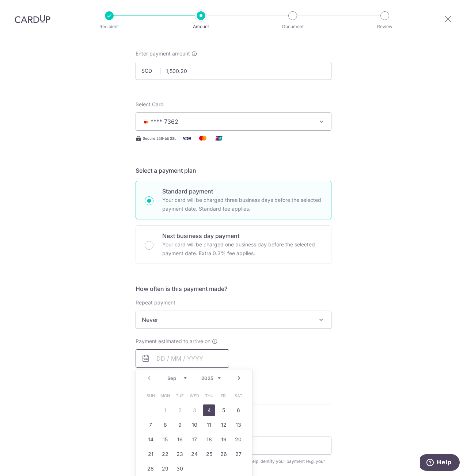  Describe the element at coordinates (238, 425) in the screenshot. I see `a: 13` at that location.